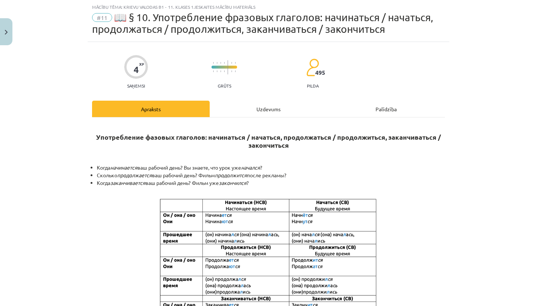  Describe the element at coordinates (102, 18) in the screenshot. I see `span: #11` at that location.